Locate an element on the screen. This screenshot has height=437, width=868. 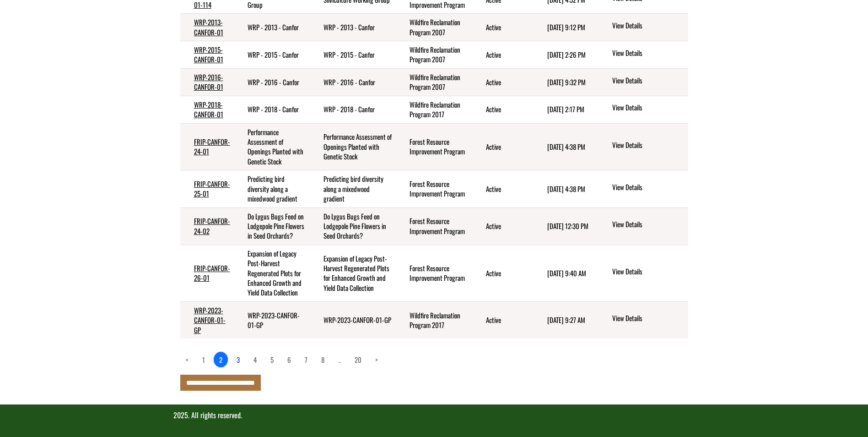
a: FRIP-CANFOR-24-02 is located at coordinates (212, 225).